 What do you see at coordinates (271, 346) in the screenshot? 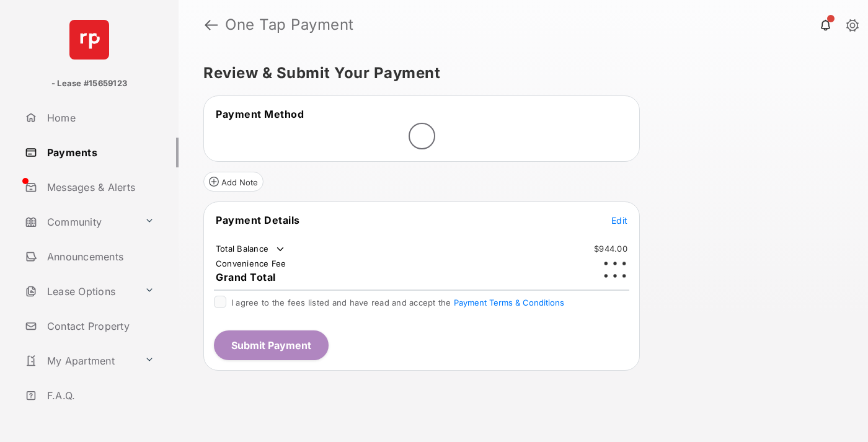
I see `button: Submit Payment` at bounding box center [271, 346].